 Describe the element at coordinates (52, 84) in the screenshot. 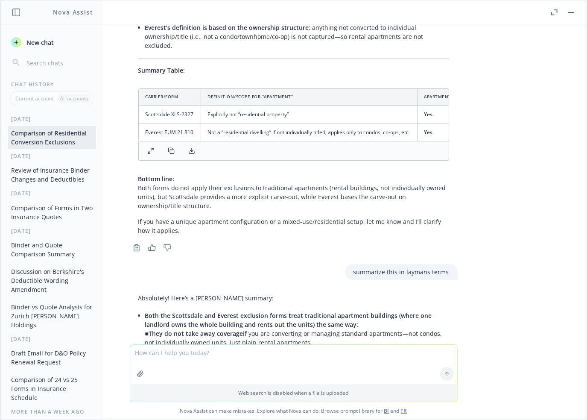

I see `div: Chat History` at that location.